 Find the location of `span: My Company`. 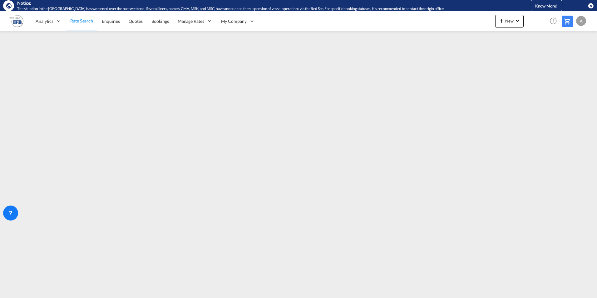

span: My Company is located at coordinates (234, 21).